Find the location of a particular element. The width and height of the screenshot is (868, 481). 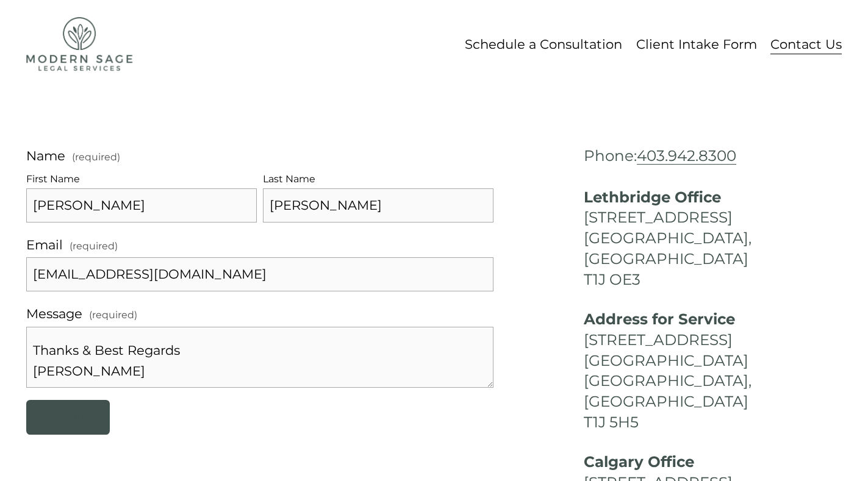

textarea: Re: Drop Traffic Hello Good Morning, I have found some major errors that correspond to a drop in ... is located at coordinates (260, 357).